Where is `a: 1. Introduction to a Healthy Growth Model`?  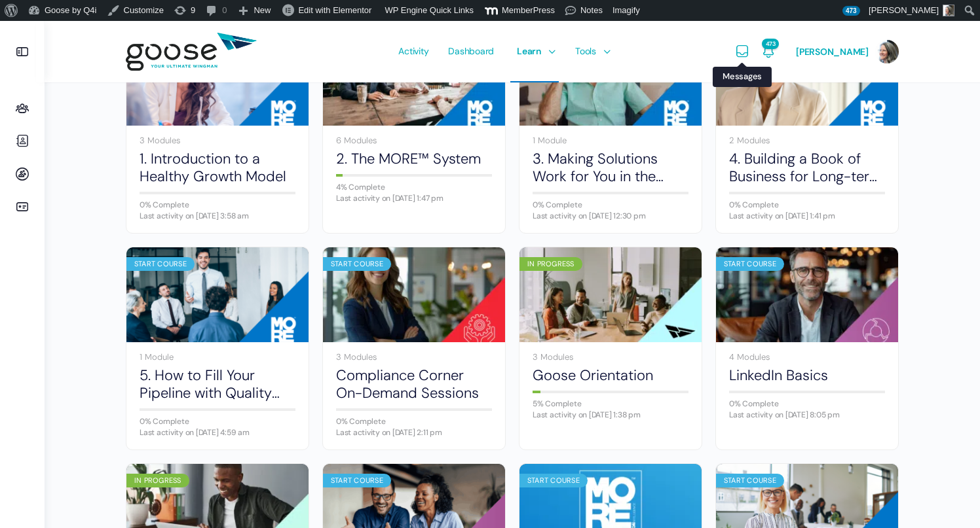 a: 1. Introduction to a Healthy Growth Model is located at coordinates (217, 168).